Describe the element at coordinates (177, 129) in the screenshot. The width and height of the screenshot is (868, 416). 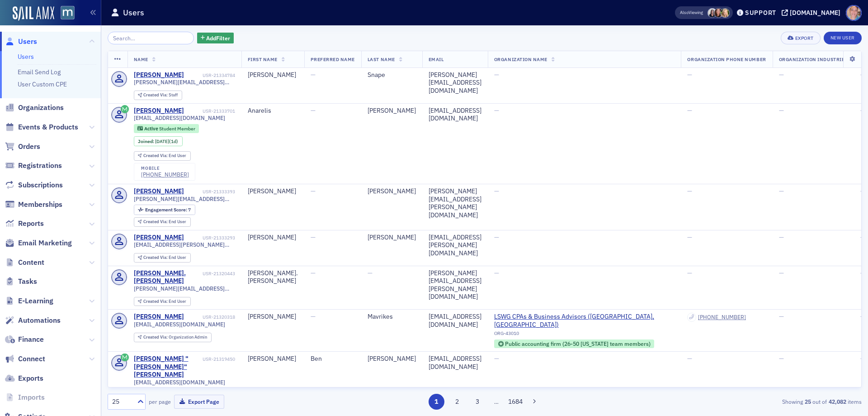
I see `span: Student Member` at that location.